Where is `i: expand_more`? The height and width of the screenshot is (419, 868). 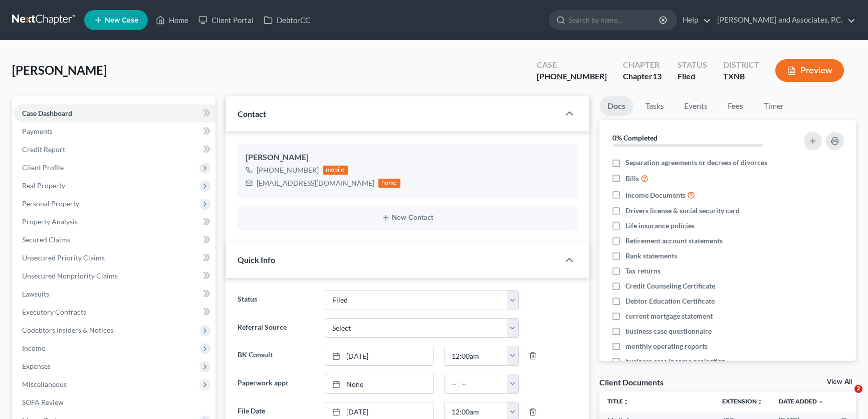
i: expand_more is located at coordinates (821, 402).